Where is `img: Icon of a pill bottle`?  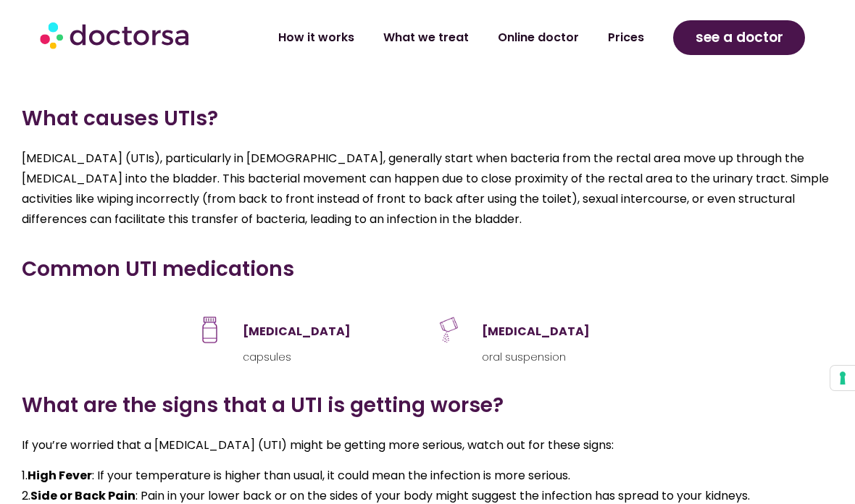
img: Icon of a pill bottle is located at coordinates (209, 330).